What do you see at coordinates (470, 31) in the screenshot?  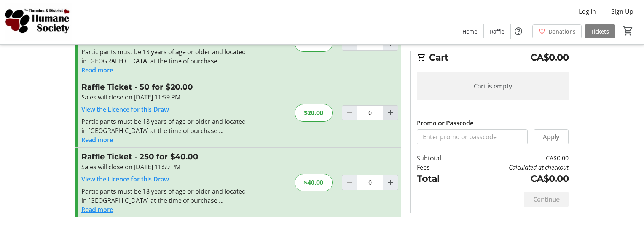 I see `span: Home` at bounding box center [470, 31].